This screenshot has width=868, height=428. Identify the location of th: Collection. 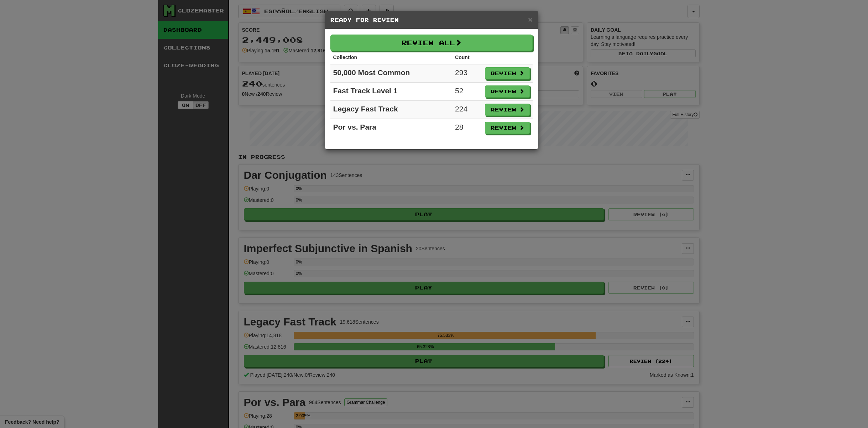
(391, 57).